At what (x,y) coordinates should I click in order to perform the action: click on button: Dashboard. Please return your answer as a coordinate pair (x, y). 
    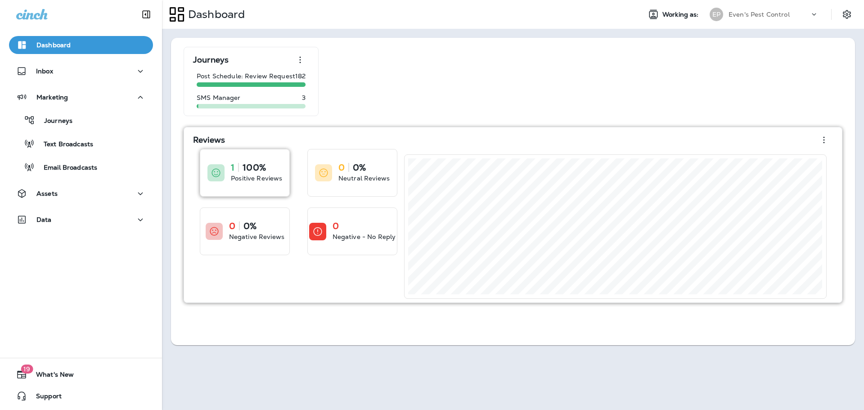
    Looking at the image, I should click on (81, 45).